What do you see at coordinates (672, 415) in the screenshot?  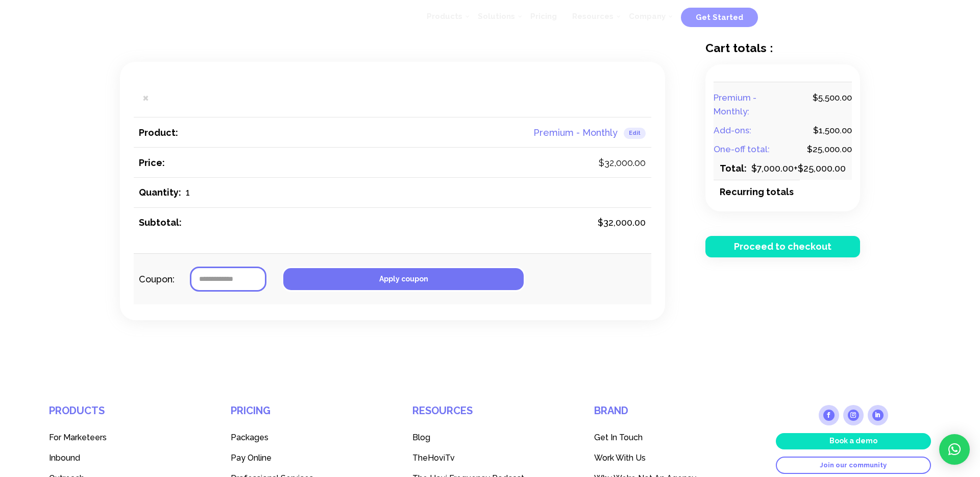 I see `h4: Brand` at bounding box center [672, 415].